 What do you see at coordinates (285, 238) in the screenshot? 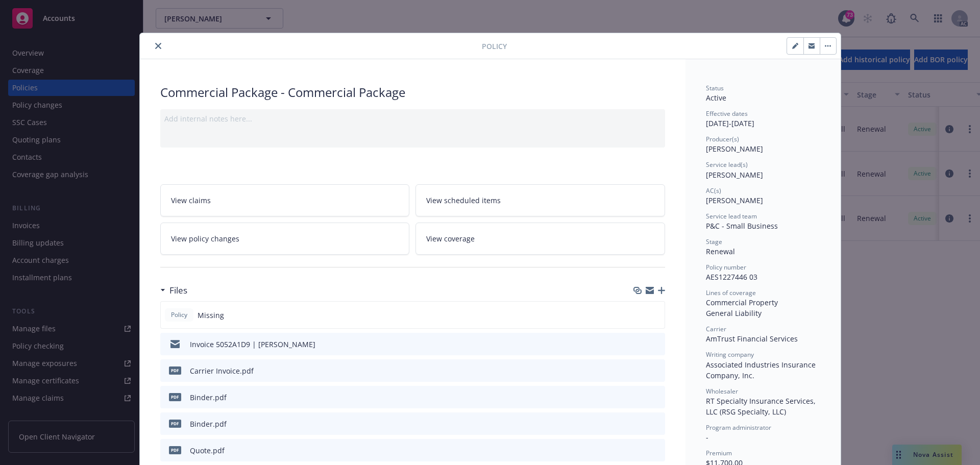
I see `a: View policy changes` at bounding box center [285, 238].